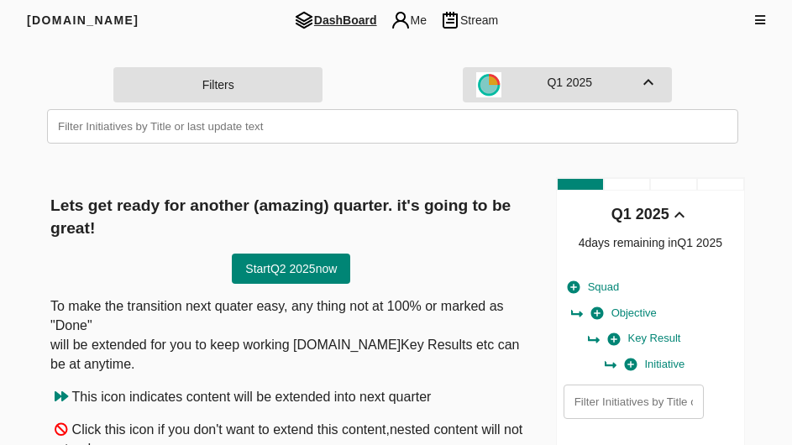 The height and width of the screenshot is (445, 792). What do you see at coordinates (280, 217) in the screenshot?
I see `span: Lets get ready for another (amazing) quarter. it's going to be great!` at bounding box center [280, 217].